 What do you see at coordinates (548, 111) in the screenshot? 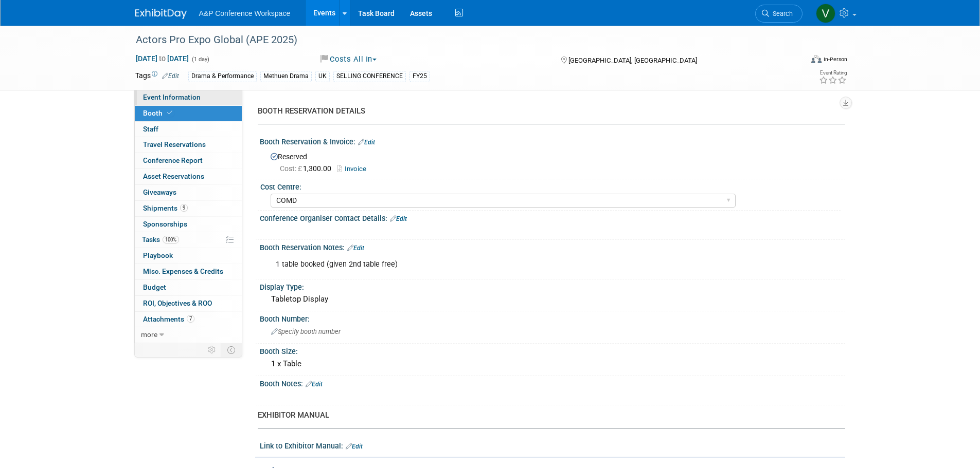
I see `div: BOOTH RESERVATION DETAILS` at bounding box center [548, 111].